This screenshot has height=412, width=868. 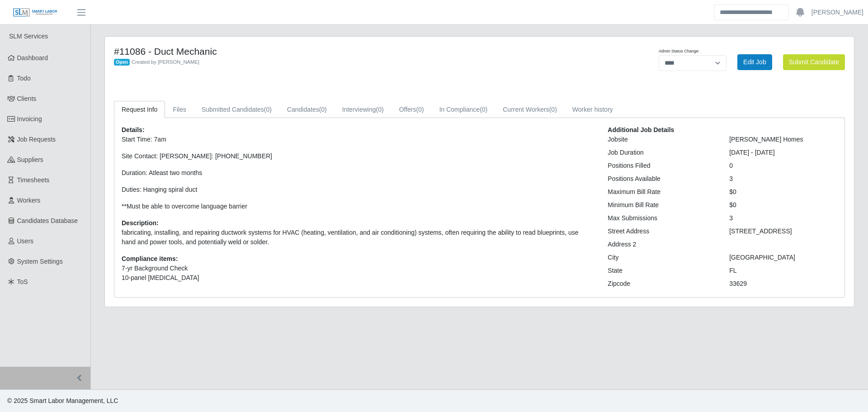 I want to click on span: SLM Services, so click(x=28, y=36).